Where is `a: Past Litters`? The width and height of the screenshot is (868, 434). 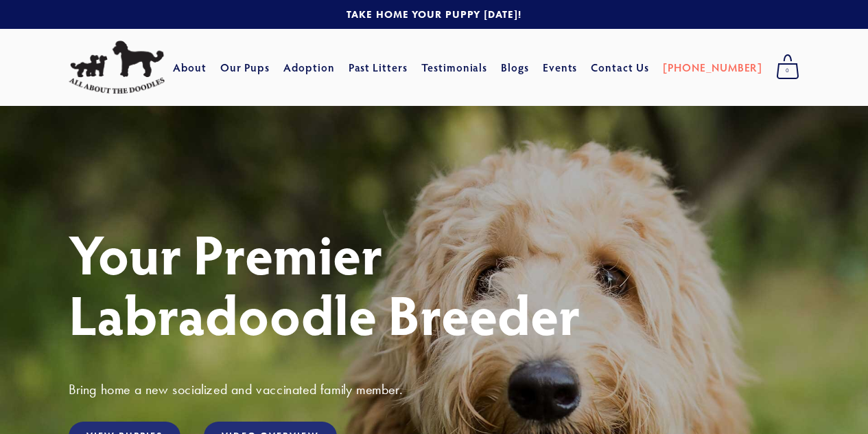 a: Past Litters is located at coordinates (378, 67).